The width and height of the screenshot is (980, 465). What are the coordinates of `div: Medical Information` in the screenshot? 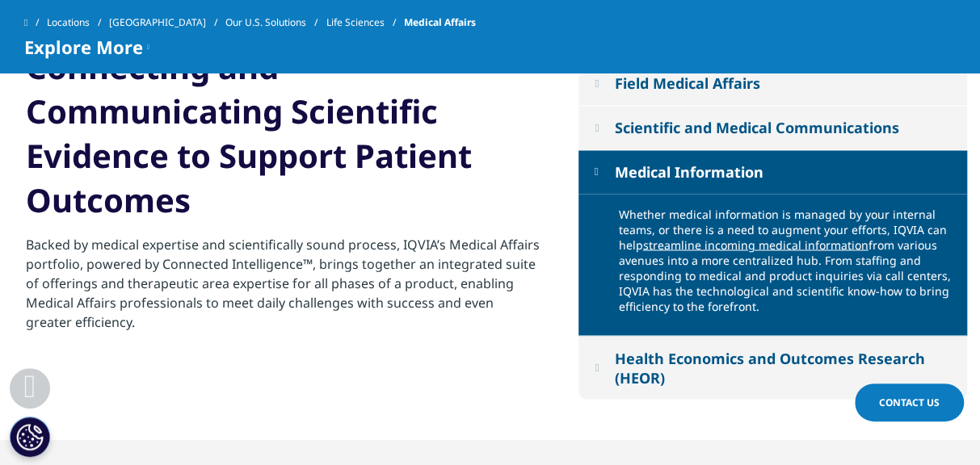 It's located at (688, 172).